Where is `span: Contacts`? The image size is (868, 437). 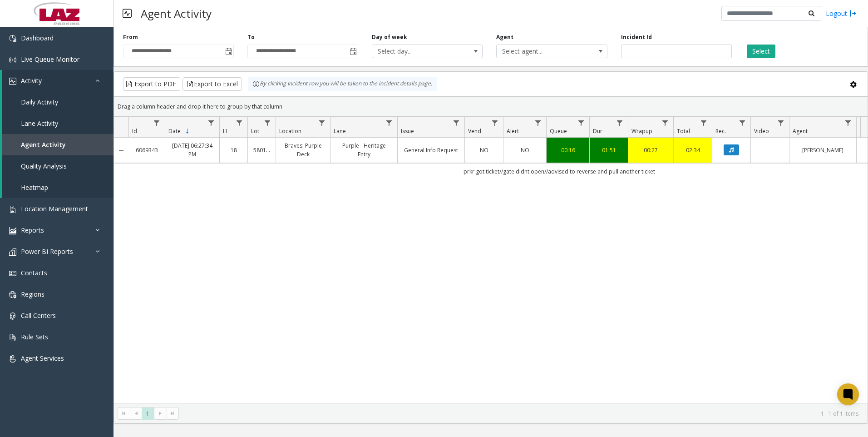 span: Contacts is located at coordinates (34, 272).